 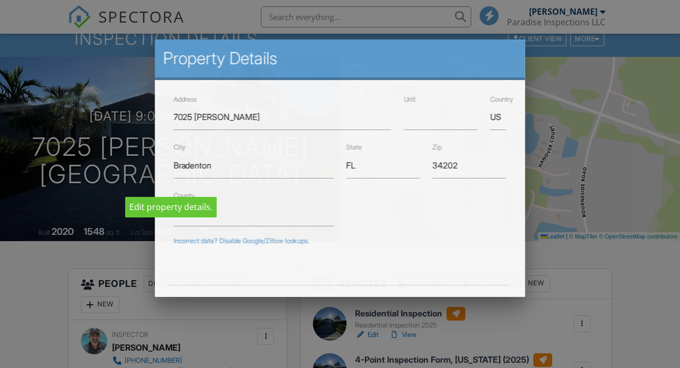 What do you see at coordinates (410, 99) in the screenshot?
I see `label: Unit` at bounding box center [410, 99].